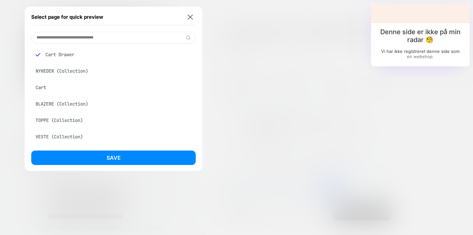 The width and height of the screenshot is (473, 235). I want to click on img: close, so click(190, 17).